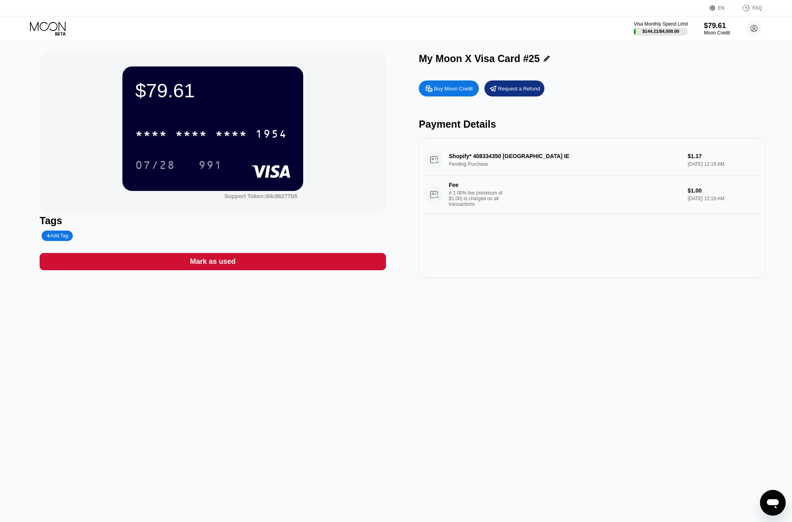  Describe the element at coordinates (661, 24) in the screenshot. I see `div: Visa Monthly Spend Limit` at that location.